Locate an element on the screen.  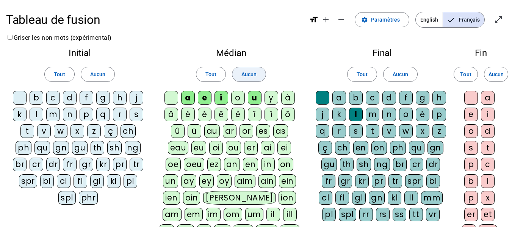
label: Griser les non-mots (expérimental) is located at coordinates (59, 38).